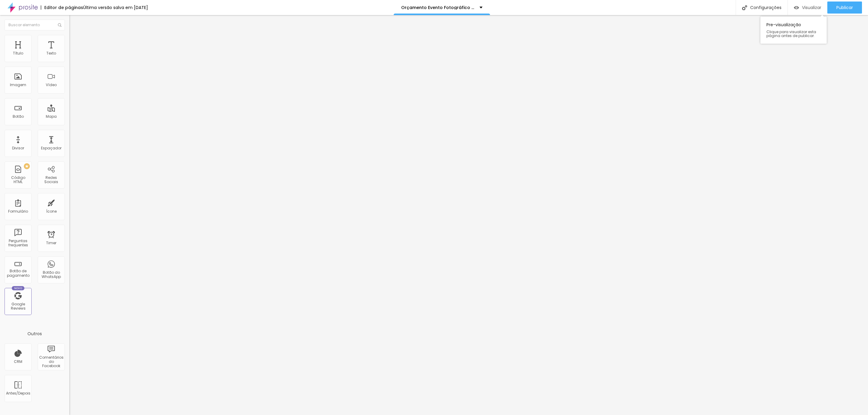 The width and height of the screenshot is (868, 415). I want to click on div: Divisor, so click(18, 148).